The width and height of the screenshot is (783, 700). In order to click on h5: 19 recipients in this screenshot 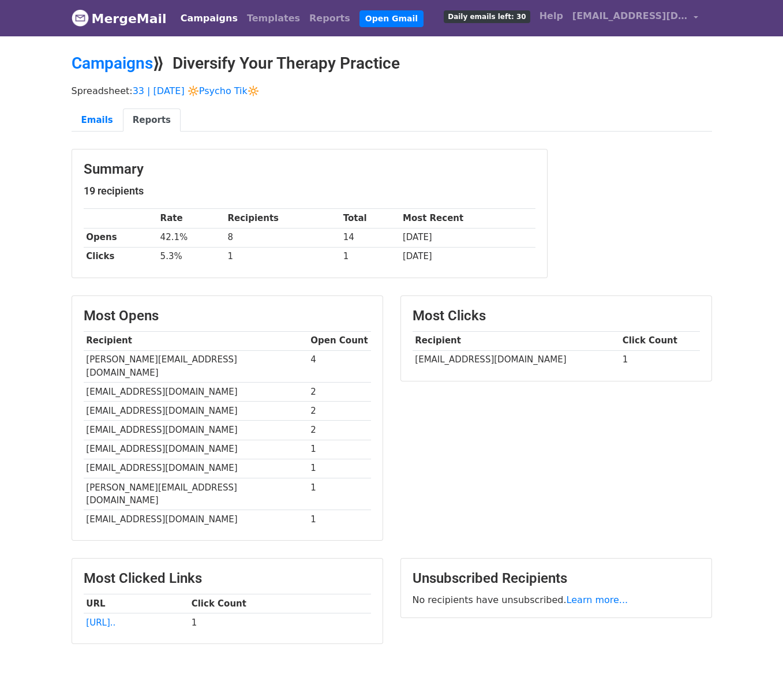, I will do `click(309, 191)`.